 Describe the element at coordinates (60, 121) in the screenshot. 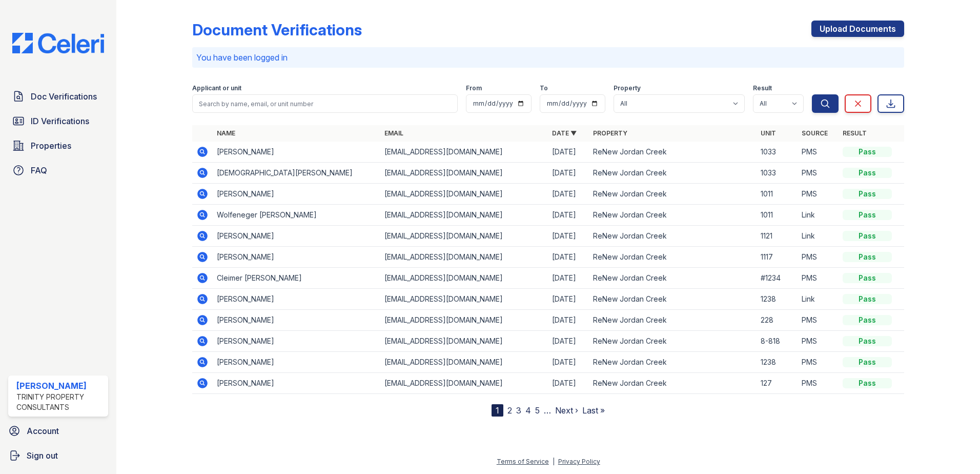

I see `span: ID Verifications` at that location.